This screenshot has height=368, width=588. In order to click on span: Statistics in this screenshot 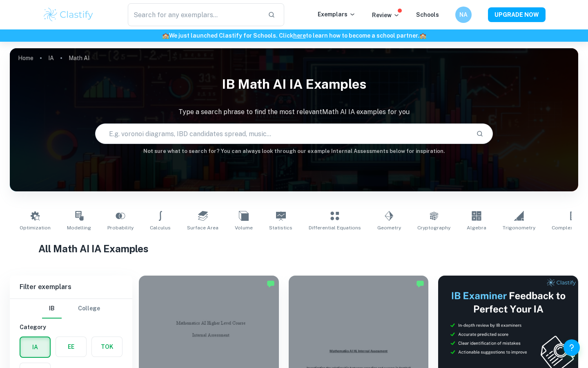, I will do `click(280, 228)`.